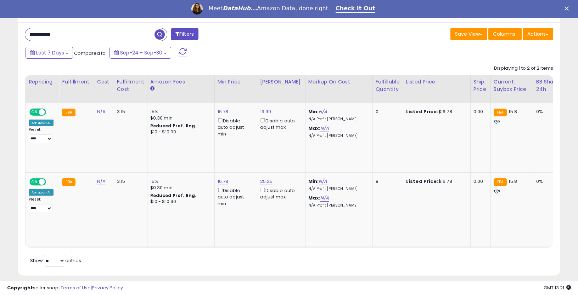 This screenshot has height=295, width=578. Describe the element at coordinates (185, 34) in the screenshot. I see `button: Filters` at that location.